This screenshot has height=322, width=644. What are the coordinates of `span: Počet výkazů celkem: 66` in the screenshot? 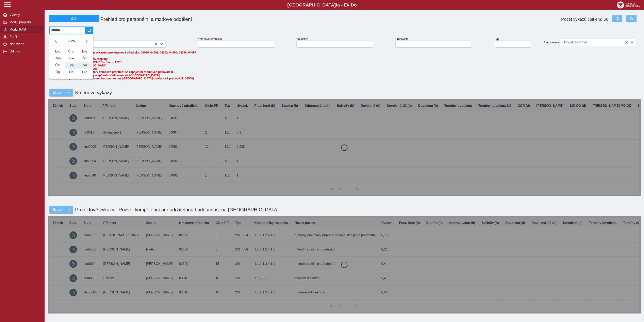 It's located at (585, 19).